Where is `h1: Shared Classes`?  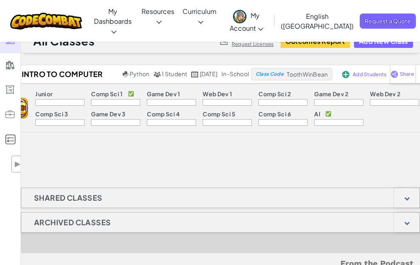 h1: Shared Classes is located at coordinates (68, 198).